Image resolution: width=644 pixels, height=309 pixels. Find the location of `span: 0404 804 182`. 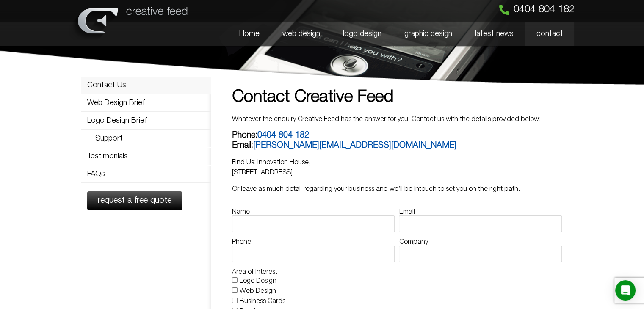

span: 0404 804 182 is located at coordinates (544, 10).